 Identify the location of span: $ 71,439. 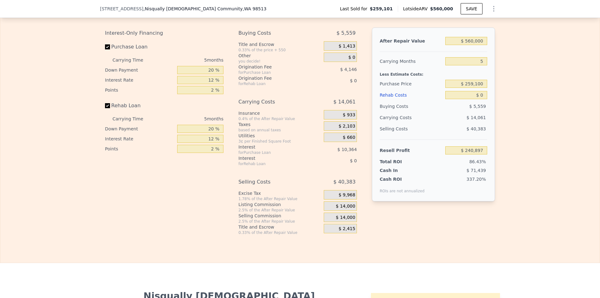
(476, 170).